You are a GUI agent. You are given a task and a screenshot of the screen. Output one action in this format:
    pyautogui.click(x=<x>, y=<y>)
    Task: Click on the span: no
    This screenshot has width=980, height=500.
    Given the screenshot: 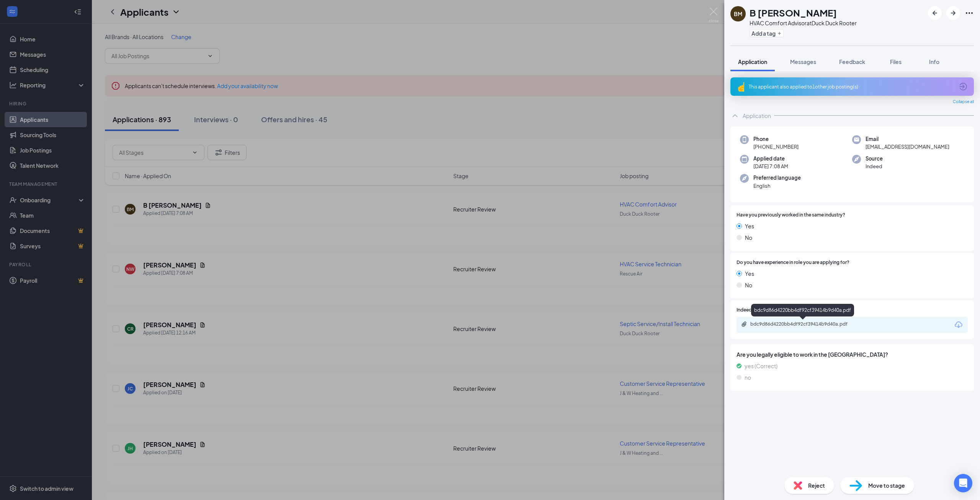 What is the action you would take?
    pyautogui.click(x=748, y=377)
    